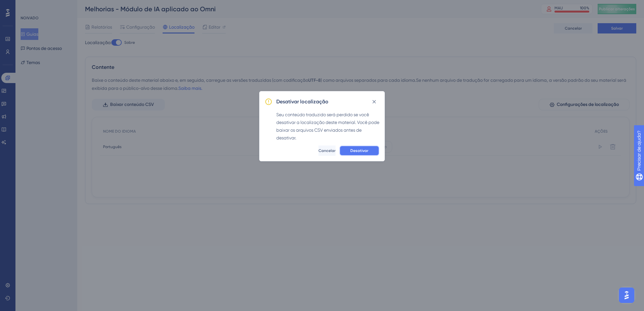 The image size is (644, 311). I want to click on font: Precisar de ajuda?, so click(35, 5).